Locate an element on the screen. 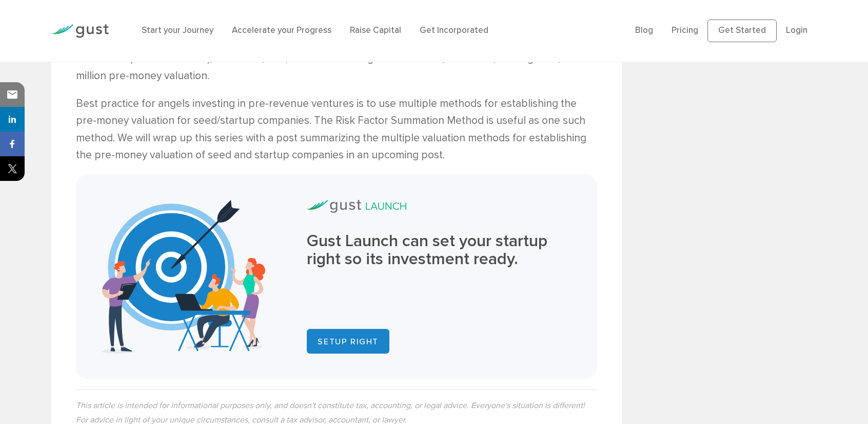 The image size is (868, 424). p: Best practice for angels investing in pre-revenue ventures is to use multiple methods for establi... is located at coordinates (336, 130).